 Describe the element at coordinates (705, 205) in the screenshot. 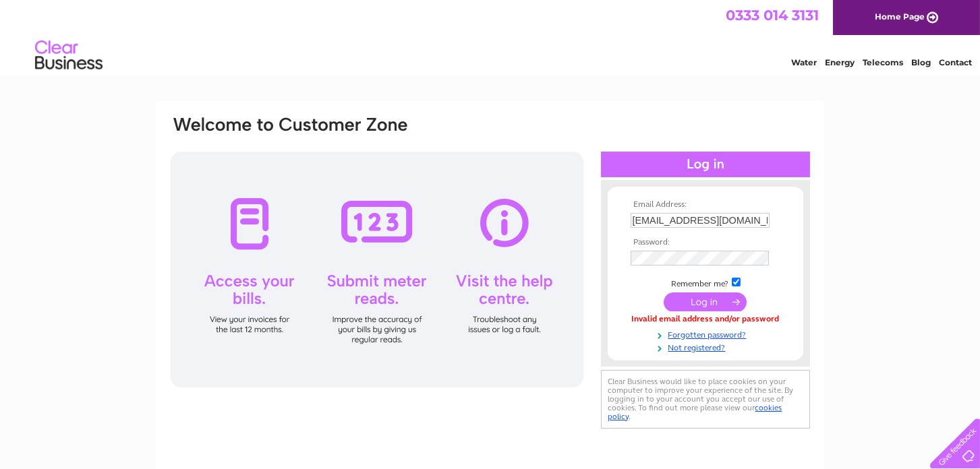

I see `th: Email Address:` at that location.